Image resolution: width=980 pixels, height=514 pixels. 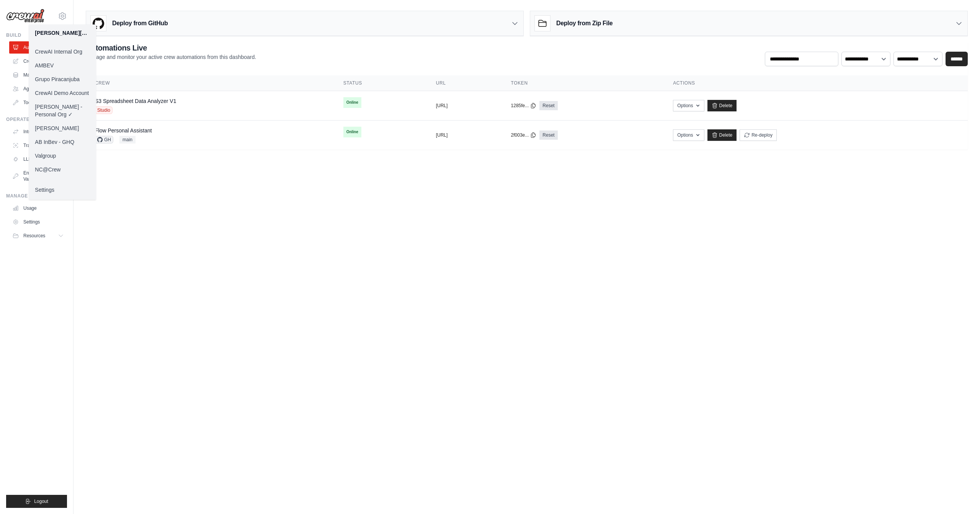 What do you see at coordinates (62, 93) in the screenshot?
I see `a: CrewAI Demo Account` at bounding box center [62, 93].